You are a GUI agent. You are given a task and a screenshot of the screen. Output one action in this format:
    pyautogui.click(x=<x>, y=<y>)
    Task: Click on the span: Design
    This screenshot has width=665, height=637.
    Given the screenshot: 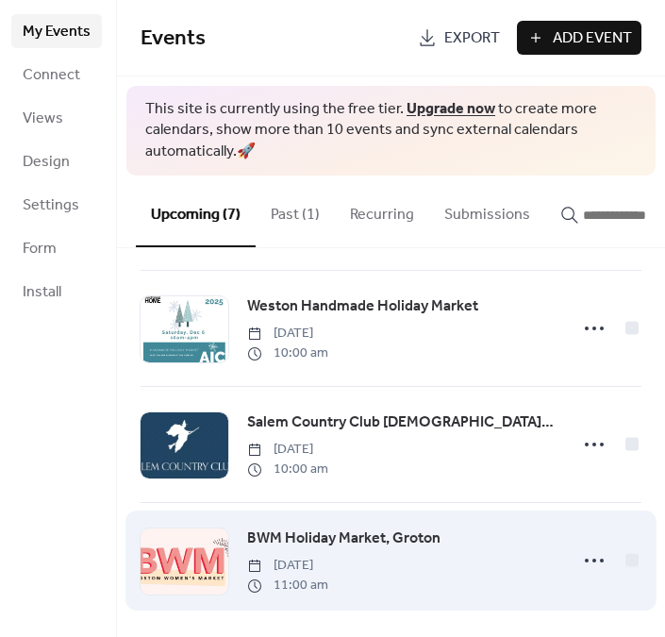 What is the action you would take?
    pyautogui.click(x=46, y=162)
    